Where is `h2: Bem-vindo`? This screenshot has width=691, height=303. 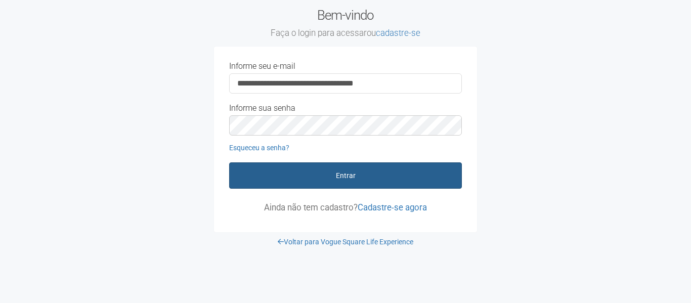 h2: Bem-vindo is located at coordinates (346, 23).